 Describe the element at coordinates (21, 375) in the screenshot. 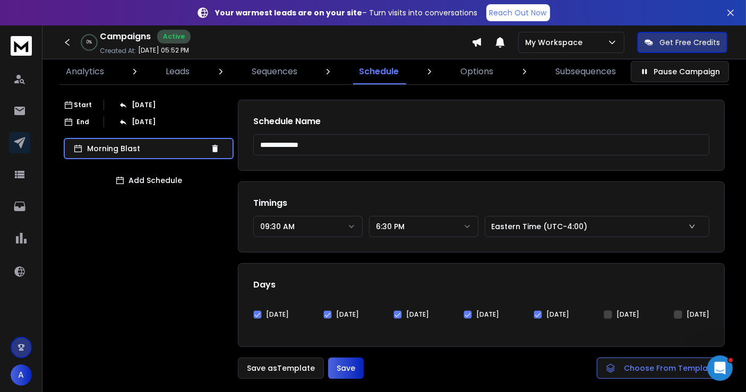

I see `span: A` at that location.